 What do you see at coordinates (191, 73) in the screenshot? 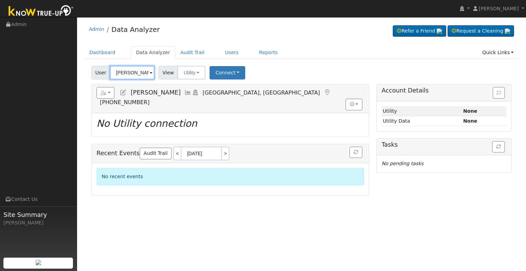
I see `button: Utility` at bounding box center [191, 73].